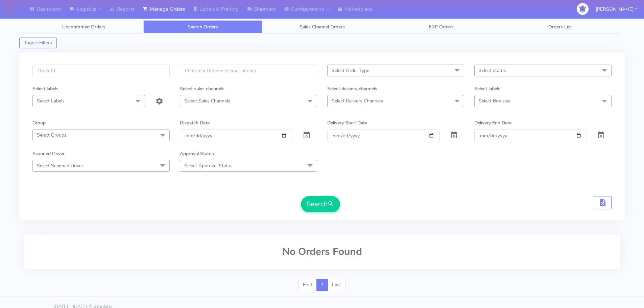 The height and width of the screenshot is (308, 644). Describe the element at coordinates (322, 251) in the screenshot. I see `h2: No Orders Found` at that location.